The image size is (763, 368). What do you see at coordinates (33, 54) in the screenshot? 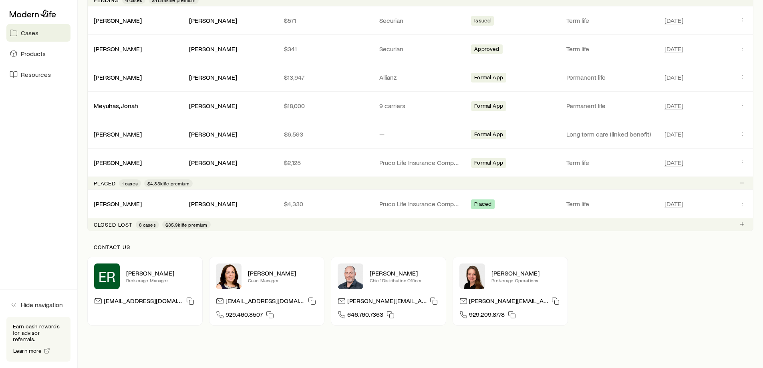
I see `span: Products` at bounding box center [33, 54].